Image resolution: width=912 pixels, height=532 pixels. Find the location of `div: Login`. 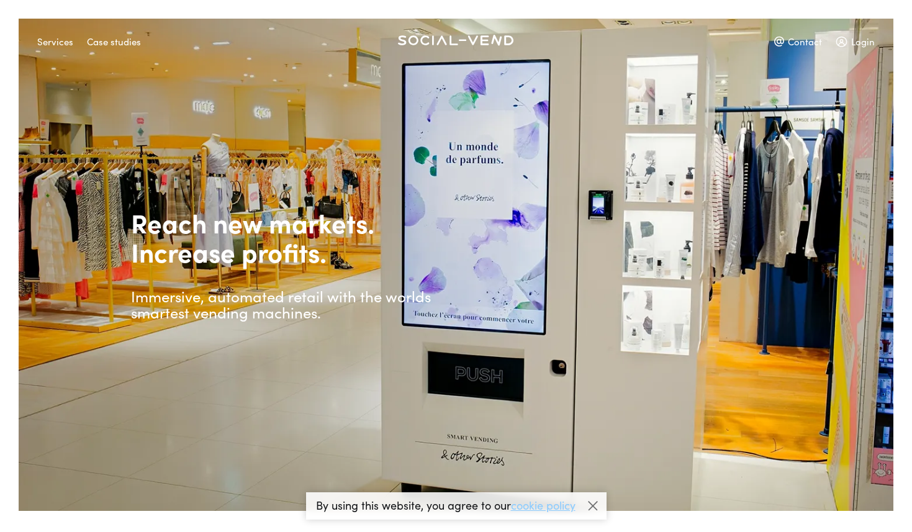

div: Login is located at coordinates (855, 41).